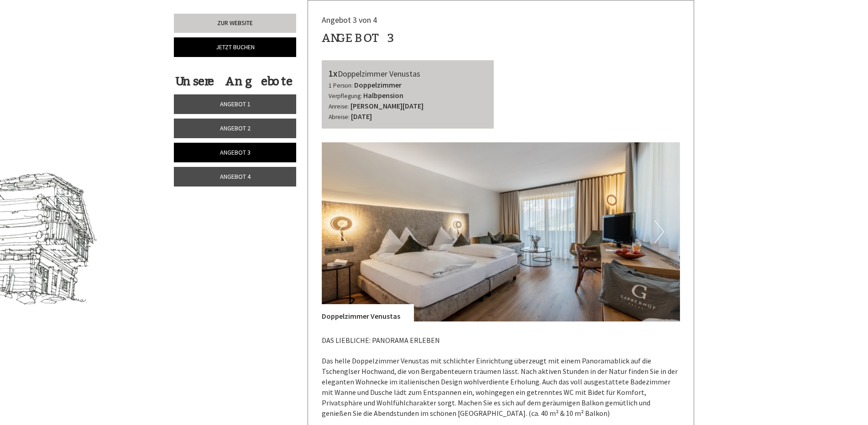 This screenshot has width=868, height=425. Describe the element at coordinates (234, 81) in the screenshot. I see `div: Unsere Angebote` at that location.